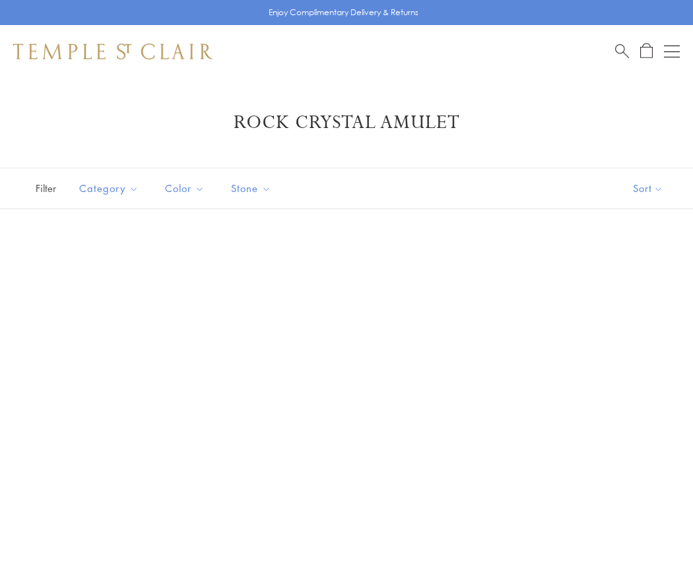 This screenshot has width=693, height=586. I want to click on p: Enjoy Complimentary Delivery & Returns, so click(343, 13).